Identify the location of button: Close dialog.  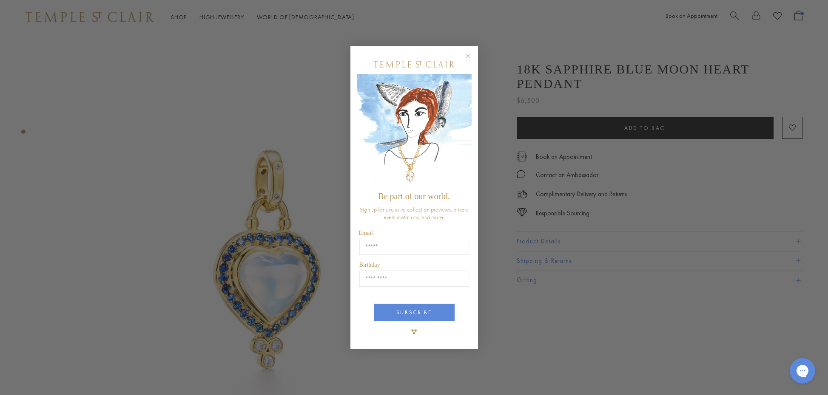
(472, 60).